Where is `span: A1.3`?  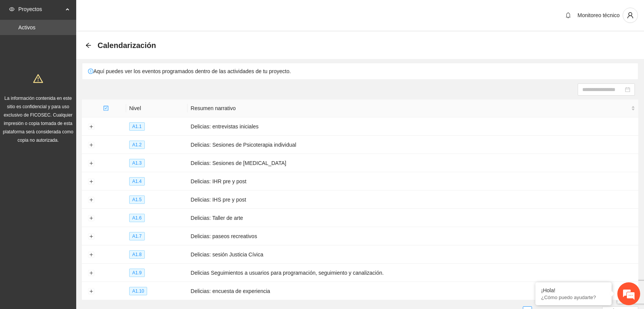 span: A1.3 is located at coordinates (137, 163).